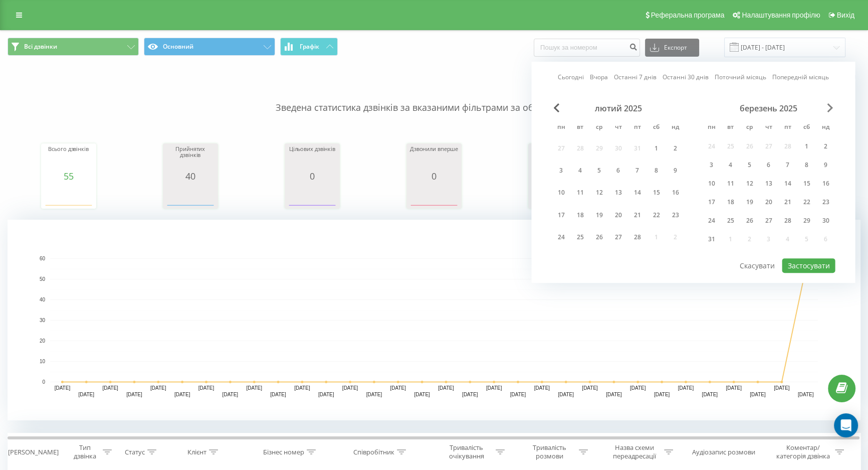  What do you see at coordinates (85, 452) in the screenshot?
I see `div: Тип дзвінка` at bounding box center [85, 452].